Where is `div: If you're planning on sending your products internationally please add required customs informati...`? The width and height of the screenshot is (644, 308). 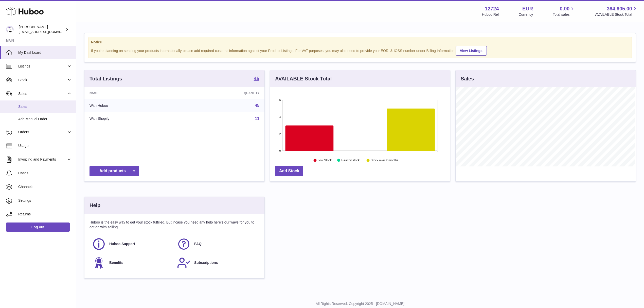 div: If you're planning on sending your products internationally please add required customs informati... is located at coordinates (360, 50).